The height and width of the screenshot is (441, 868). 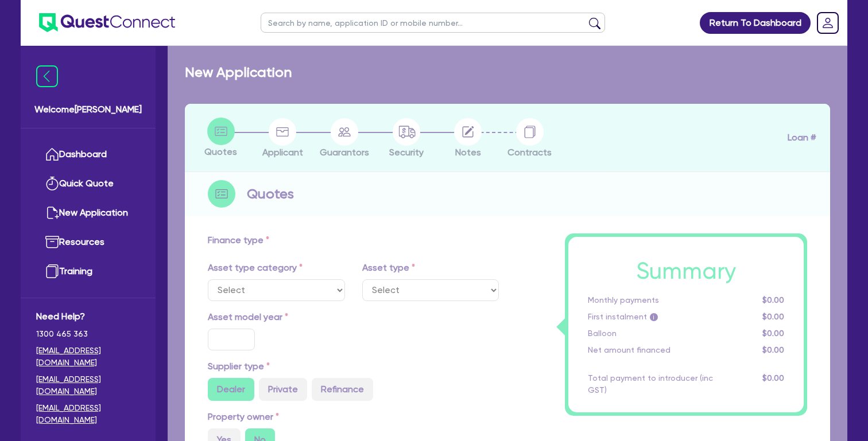 What do you see at coordinates (88, 154) in the screenshot?
I see `a: Dashboard` at bounding box center [88, 154].